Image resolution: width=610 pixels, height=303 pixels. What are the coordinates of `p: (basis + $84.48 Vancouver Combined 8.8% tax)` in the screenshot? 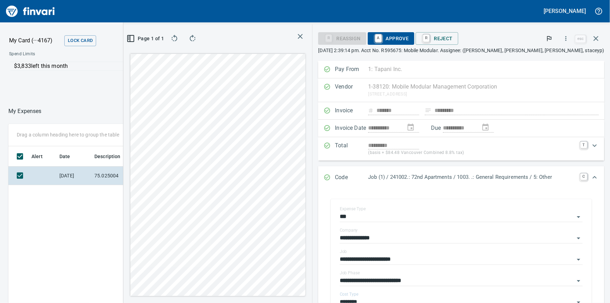 It's located at (472, 153).